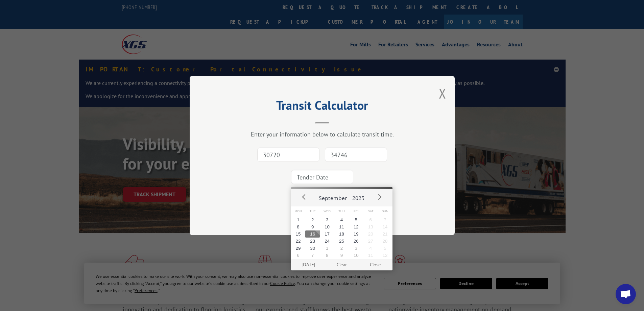 This screenshot has height=311, width=644. Describe the element at coordinates (327, 211) in the screenshot. I see `span: Wed` at that location.